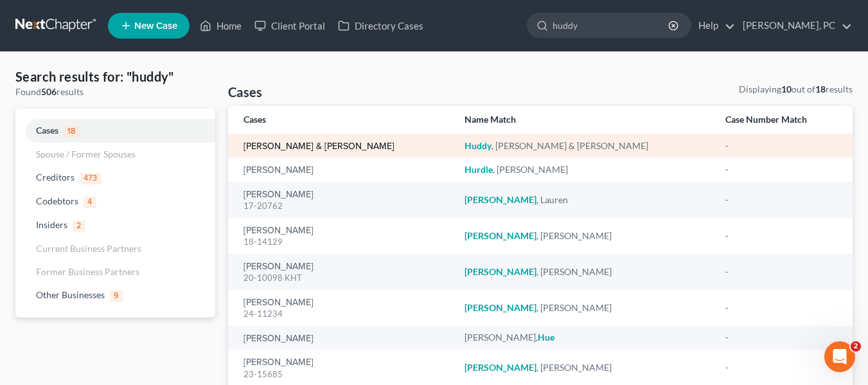  What do you see at coordinates (115, 295) in the screenshot?
I see `a: Other Businesses9` at bounding box center [115, 295].